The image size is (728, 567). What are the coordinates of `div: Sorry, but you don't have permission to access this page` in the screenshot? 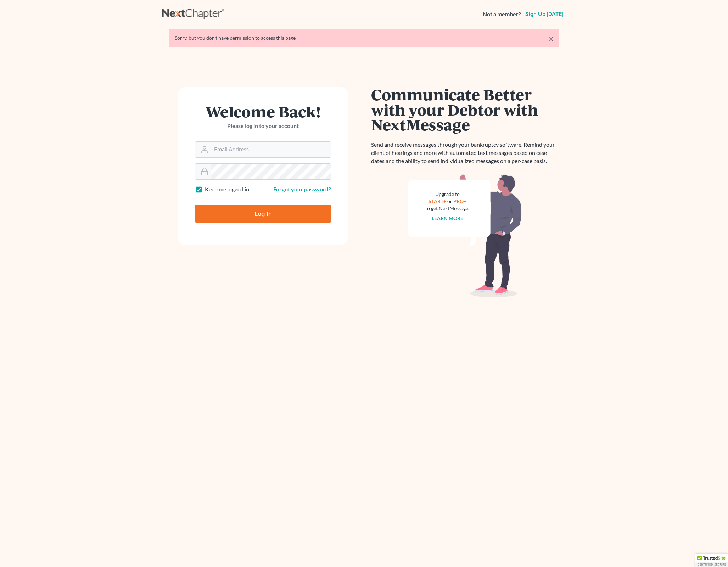 It's located at (364, 38).